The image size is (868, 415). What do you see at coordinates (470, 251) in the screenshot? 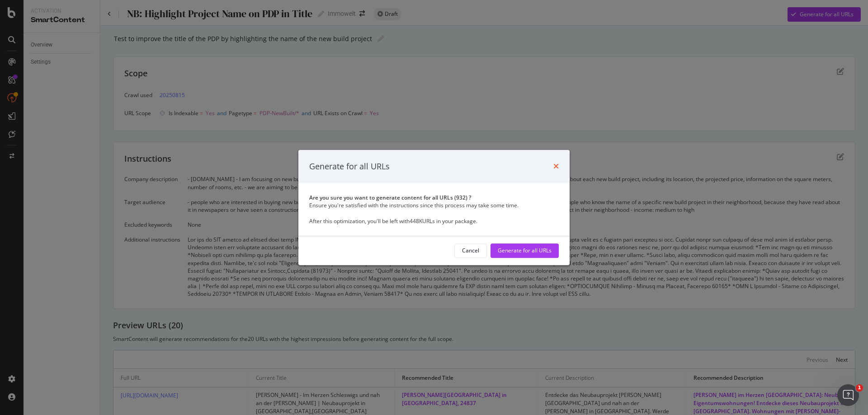
I see `div: Cancel` at bounding box center [470, 251].